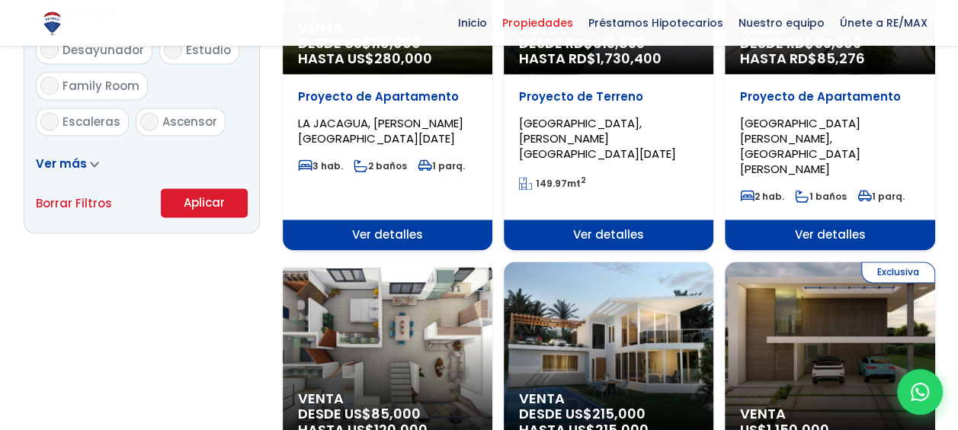 The image size is (958, 430). I want to click on span: Préstamos Hipotecarios, so click(655, 23).